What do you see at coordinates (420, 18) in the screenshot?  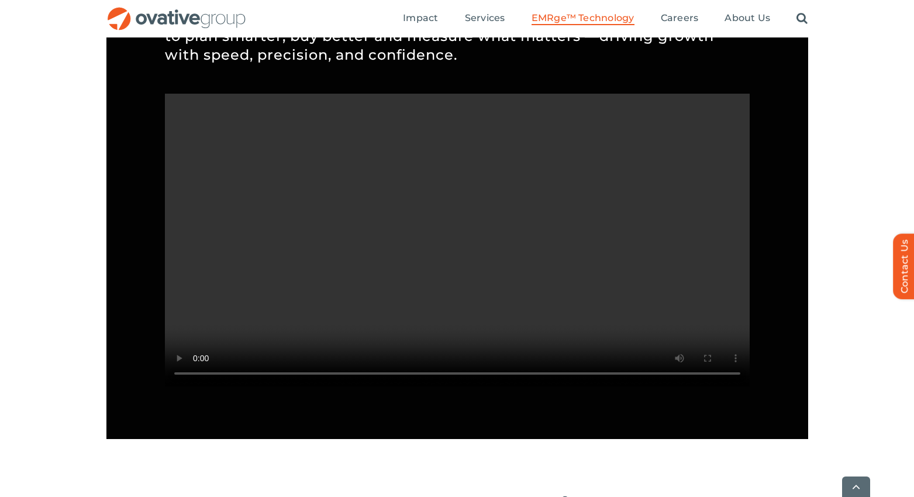 I see `span: Impact` at bounding box center [420, 18].